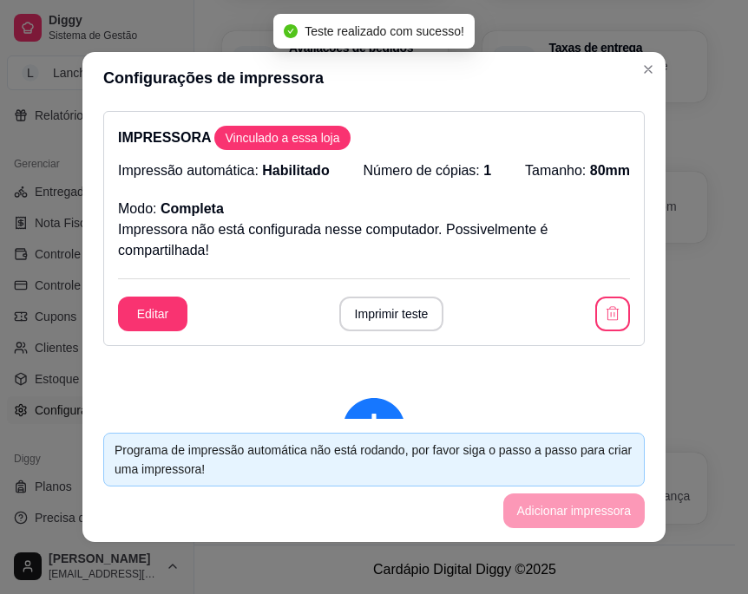 The width and height of the screenshot is (748, 594). What do you see at coordinates (374, 240) in the screenshot?
I see `p: Impressora não está configurada nesse computador. Possivelmente é compartilhada!` at bounding box center [374, 240].